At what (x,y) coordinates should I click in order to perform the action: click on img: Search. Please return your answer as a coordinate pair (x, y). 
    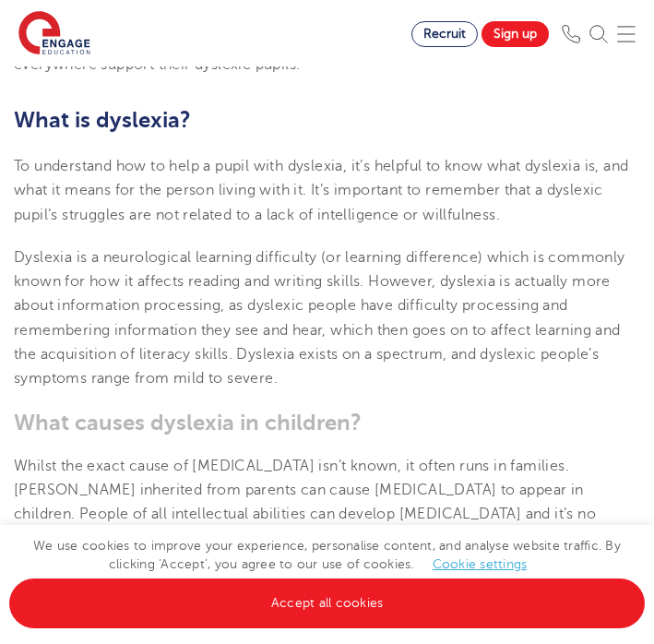
    Looking at the image, I should click on (599, 34).